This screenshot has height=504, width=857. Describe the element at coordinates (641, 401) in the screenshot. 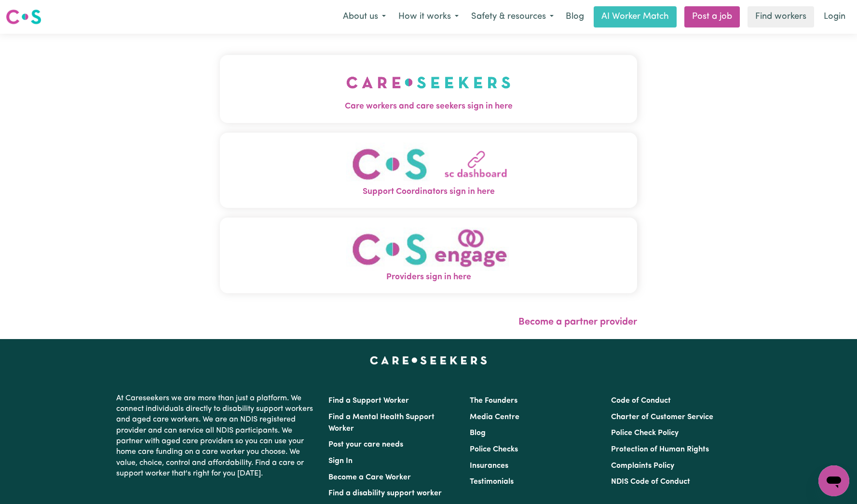

I see `a: Code of Conduct` at that location.